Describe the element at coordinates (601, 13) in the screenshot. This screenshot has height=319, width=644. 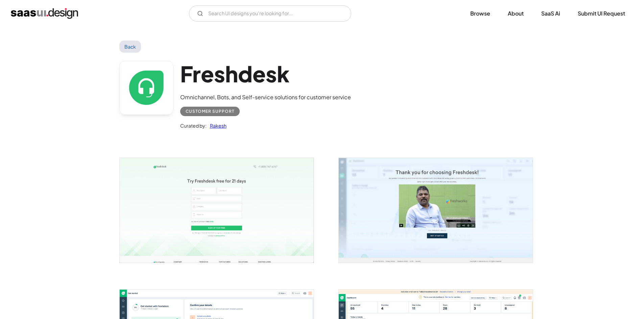
I see `a: Submit UI Request` at that location.